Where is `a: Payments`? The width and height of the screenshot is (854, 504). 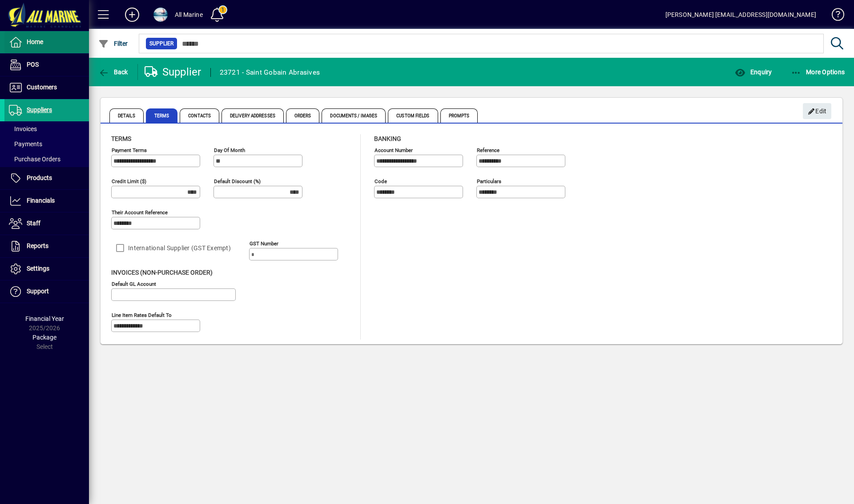 a: Payments is located at coordinates (46, 144).